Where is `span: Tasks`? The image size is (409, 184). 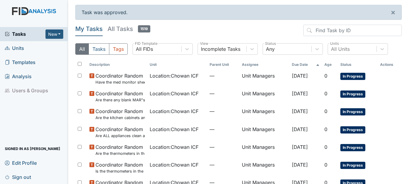 span: Tasks is located at coordinates (25, 34).